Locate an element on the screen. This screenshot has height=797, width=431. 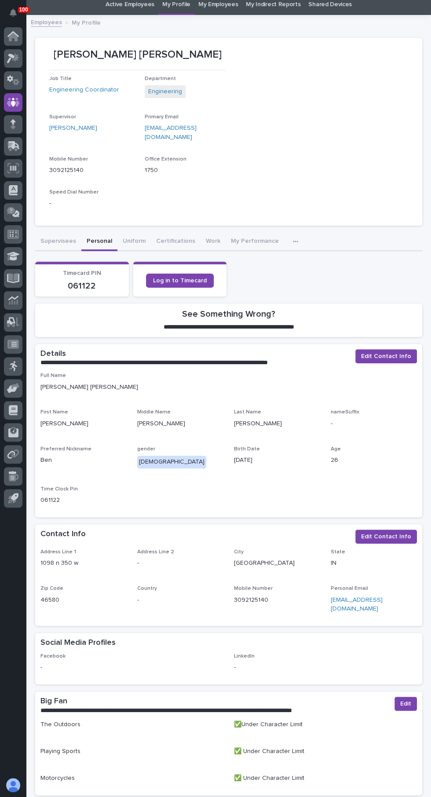
button: Uniform is located at coordinates (134, 242).